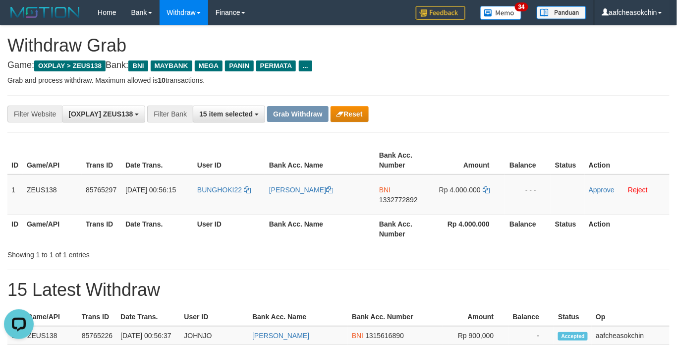 The width and height of the screenshot is (677, 347). I want to click on img: MOTION_logo.png, so click(45, 12).